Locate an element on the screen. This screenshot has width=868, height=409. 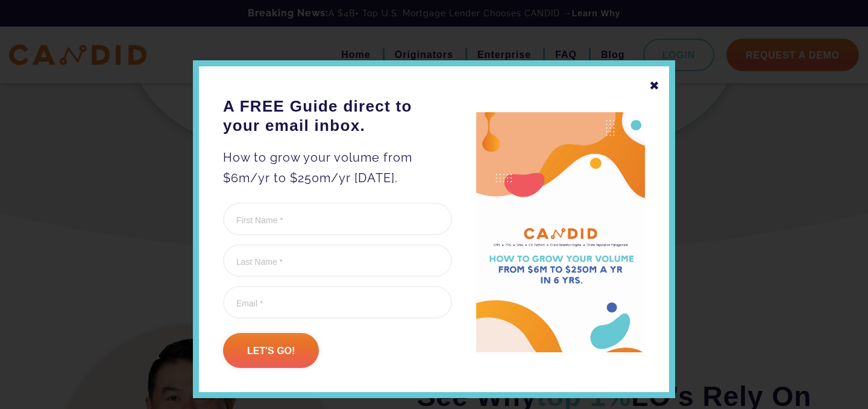
input: Email * is located at coordinates (338, 302).